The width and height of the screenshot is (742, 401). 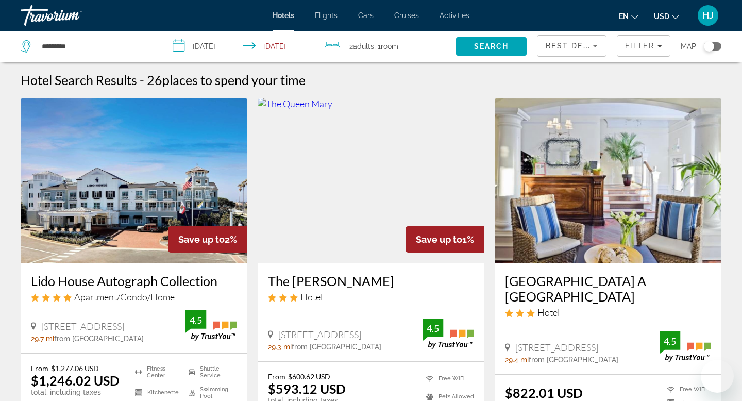 I want to click on img: The Queen Mary, so click(x=371, y=180).